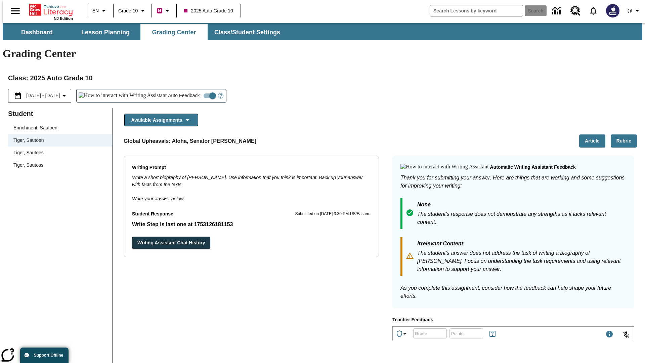 Image resolution: width=645 pixels, height=363 pixels. What do you see at coordinates (40, 96) in the screenshot?
I see `button: Select the date range menu item` at bounding box center [40, 96].